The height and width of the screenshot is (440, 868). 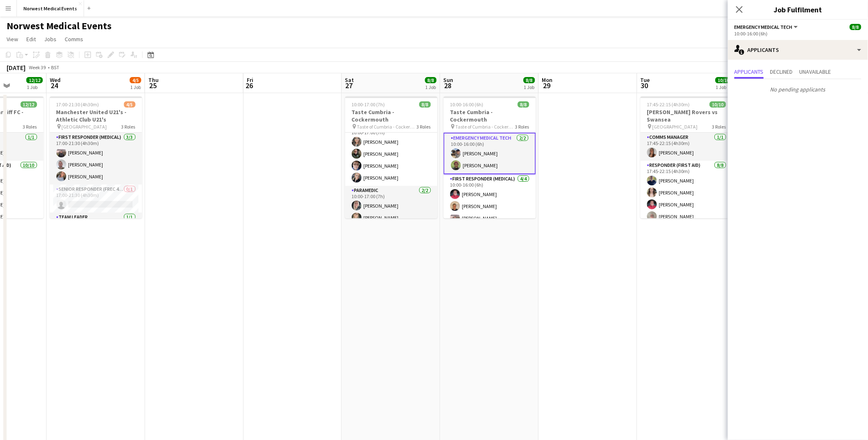 What do you see at coordinates (349, 85) in the screenshot?
I see `span: 27` at bounding box center [349, 85].